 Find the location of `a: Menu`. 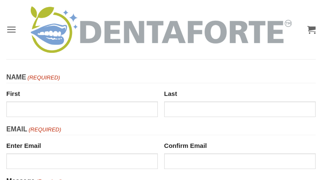

a: Menu is located at coordinates (11, 29).